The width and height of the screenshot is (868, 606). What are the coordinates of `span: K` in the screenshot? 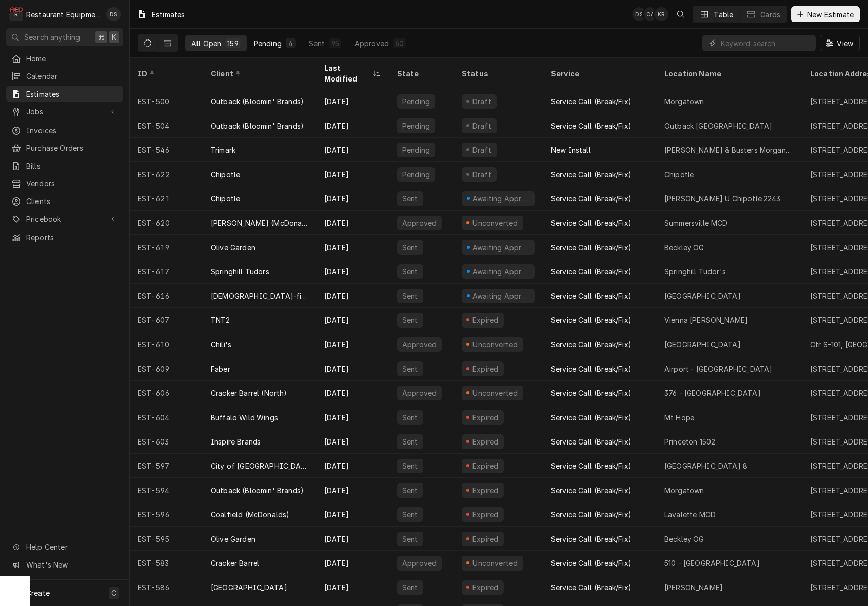 It's located at (114, 37).